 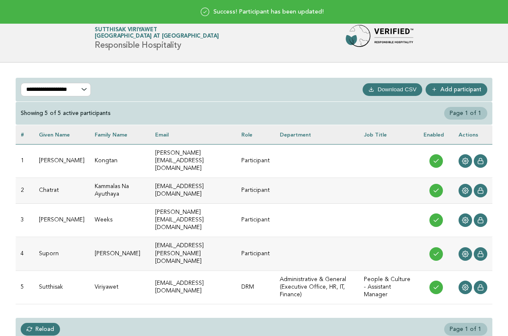 I want to click on th: Given name, so click(x=62, y=134).